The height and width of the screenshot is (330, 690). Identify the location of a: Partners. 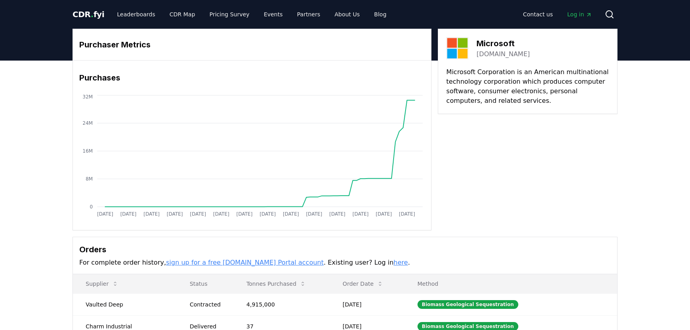
(309, 14).